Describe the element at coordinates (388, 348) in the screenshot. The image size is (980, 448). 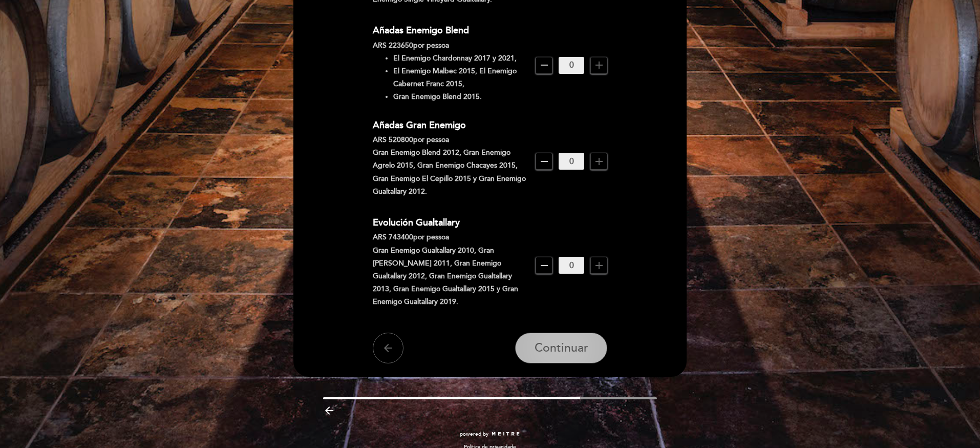
I see `button: arrow_back` at that location.